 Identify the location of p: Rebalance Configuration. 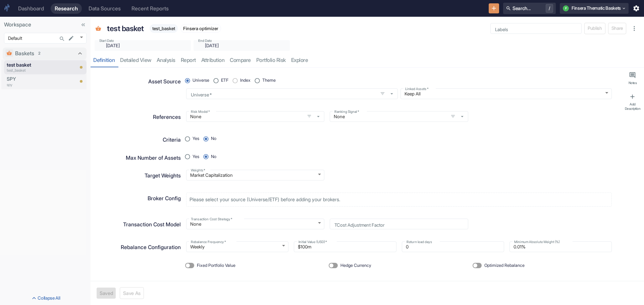
(150, 248).